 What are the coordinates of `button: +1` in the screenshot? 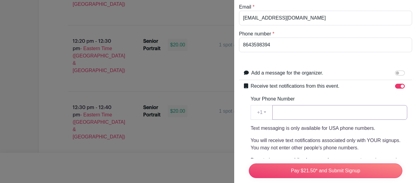 It's located at (261, 112).